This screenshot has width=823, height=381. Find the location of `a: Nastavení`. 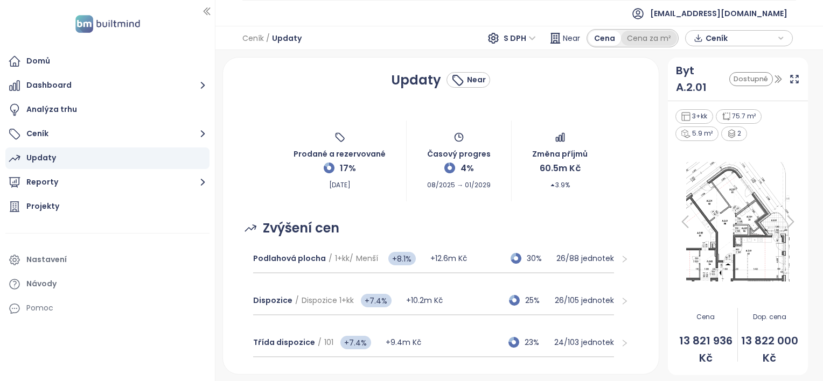

a: Nastavení is located at coordinates (107, 260).